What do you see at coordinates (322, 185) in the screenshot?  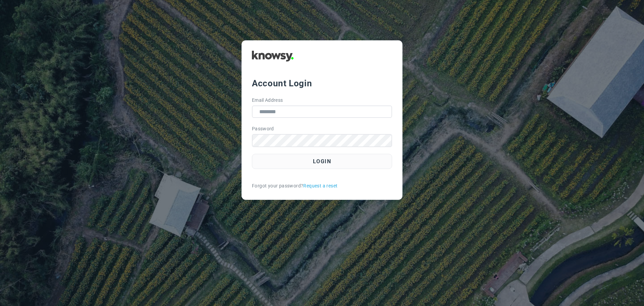 I see `div: Forgot your password?` at bounding box center [322, 185].